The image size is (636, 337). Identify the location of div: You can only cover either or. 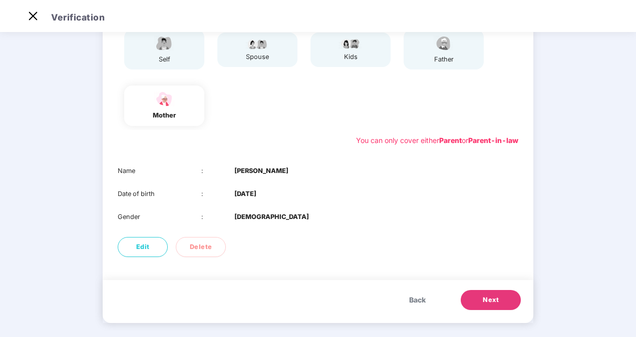
(437, 141).